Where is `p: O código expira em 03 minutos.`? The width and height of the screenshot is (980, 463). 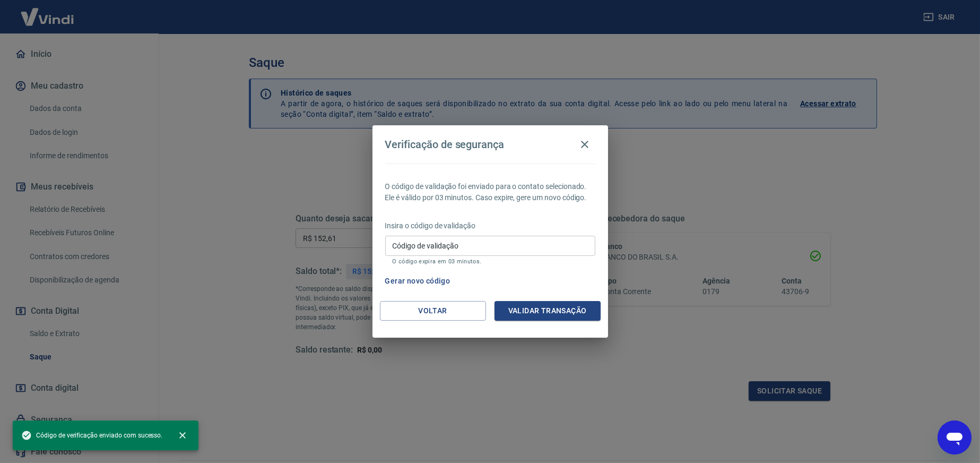
p: O código expira em 03 minutos. is located at coordinates (490, 261).